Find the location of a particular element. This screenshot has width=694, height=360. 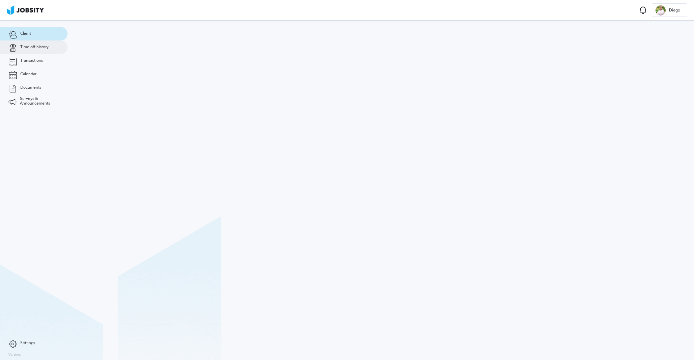

button: DDiego is located at coordinates (670, 10).